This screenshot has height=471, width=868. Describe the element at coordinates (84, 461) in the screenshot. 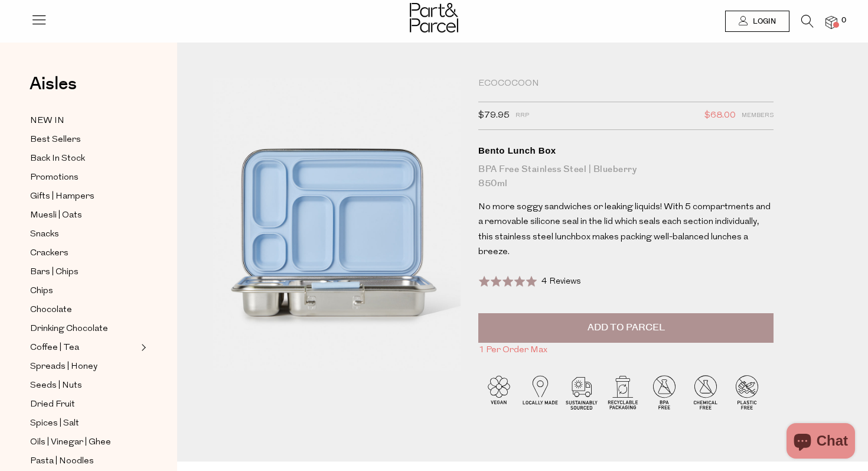

I see `a: Pasta | Noodles` at that location.